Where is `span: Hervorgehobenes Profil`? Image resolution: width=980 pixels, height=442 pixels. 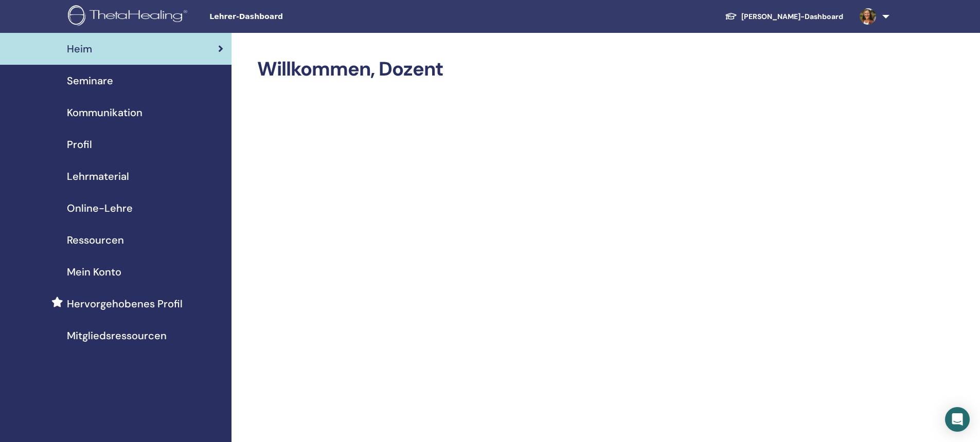 span: Hervorgehobenes Profil is located at coordinates (124, 304).